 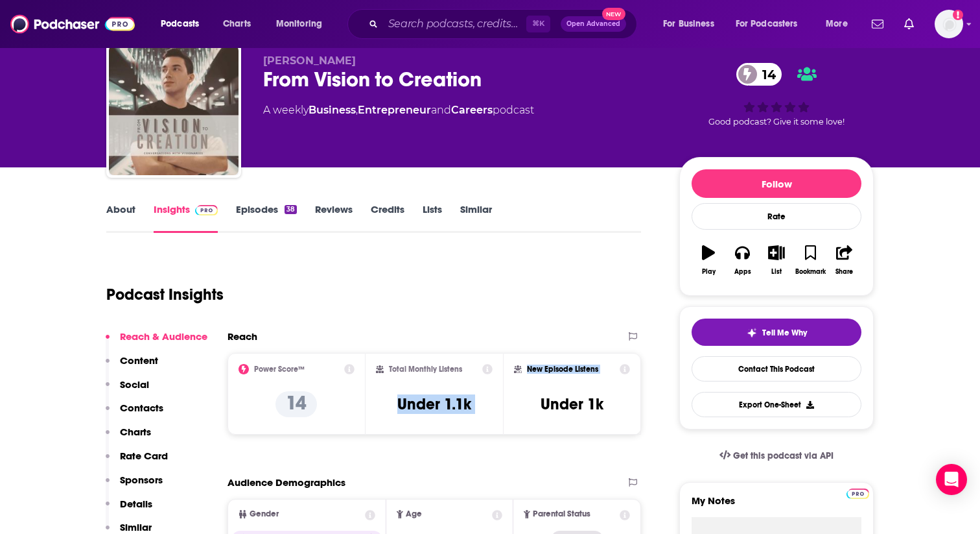 What do you see at coordinates (472, 110) in the screenshot?
I see `a: Careers` at bounding box center [472, 110].